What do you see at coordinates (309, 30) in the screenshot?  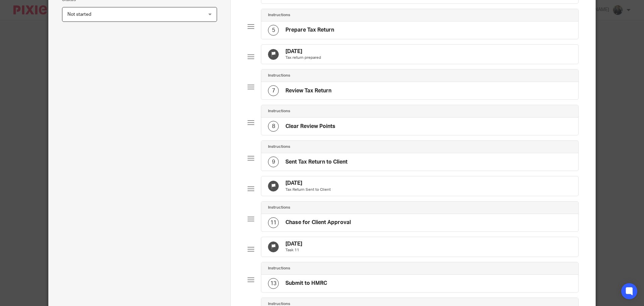 I see `h4: Prepare Tax Return` at bounding box center [309, 30].